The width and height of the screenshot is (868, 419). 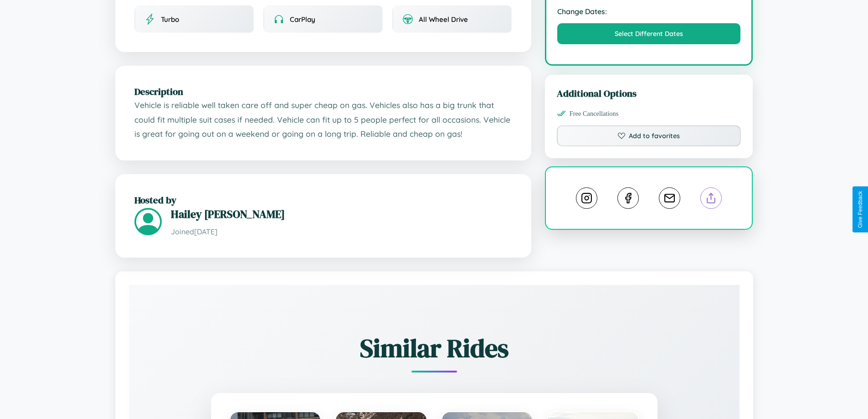 I want to click on p: Vehicle is reliable well taken care off and super cheap on gas. Vehicles also has a big trunk tha..., so click(x=323, y=120).